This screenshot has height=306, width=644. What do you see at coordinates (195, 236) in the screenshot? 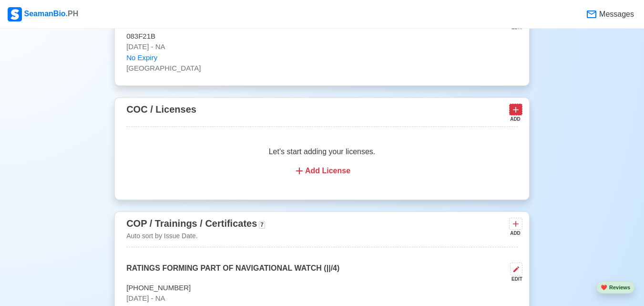
I see `p: Auto sort by Issue Date.` at bounding box center [195, 236].